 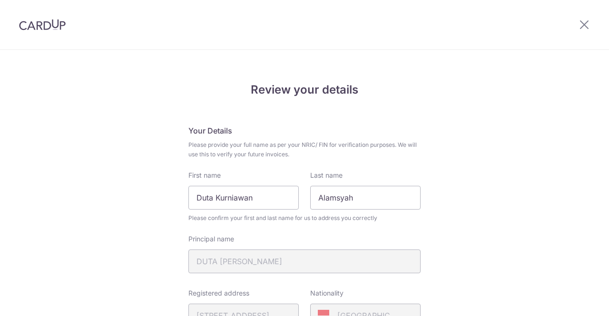 What do you see at coordinates (304, 218) in the screenshot?
I see `span: Please confirm your first and last name for us to address you correctly` at bounding box center [304, 218].